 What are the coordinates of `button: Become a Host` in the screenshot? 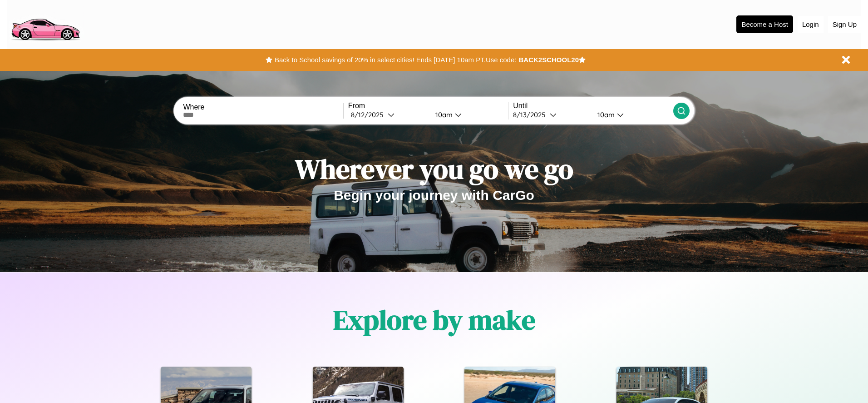 It's located at (764, 24).